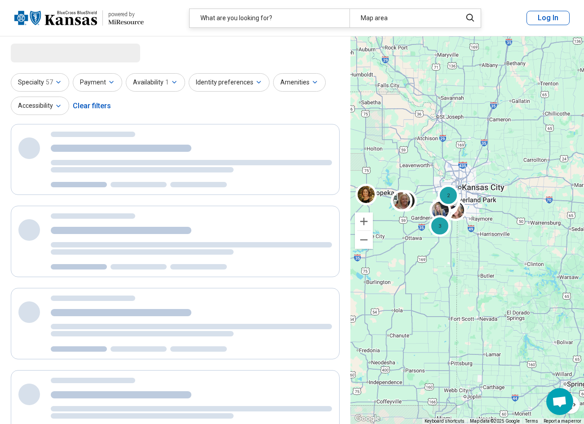 This screenshot has width=584, height=424. What do you see at coordinates (269, 18) in the screenshot?
I see `div: What are you looking for?` at bounding box center [269, 18].